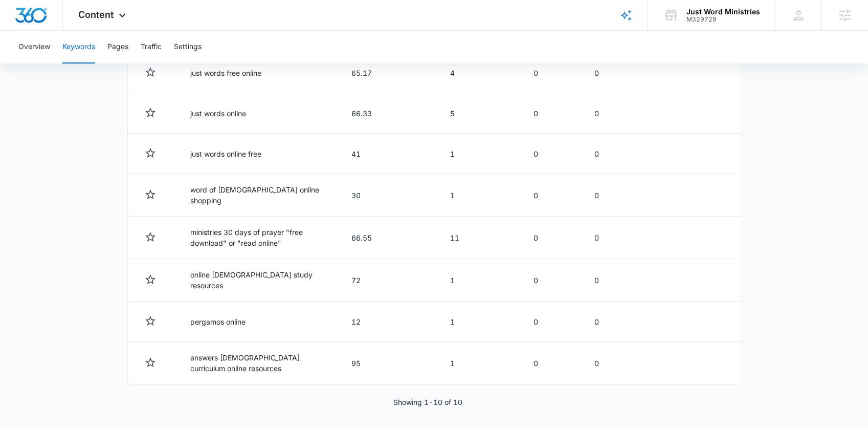  I want to click on td: 95, so click(388, 363).